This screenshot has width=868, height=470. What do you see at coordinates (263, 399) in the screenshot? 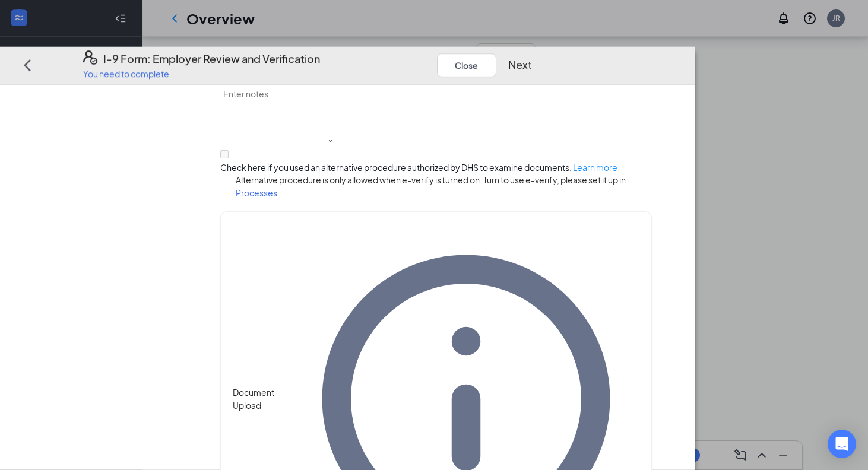
I see `span: Document Upload` at bounding box center [263, 399].